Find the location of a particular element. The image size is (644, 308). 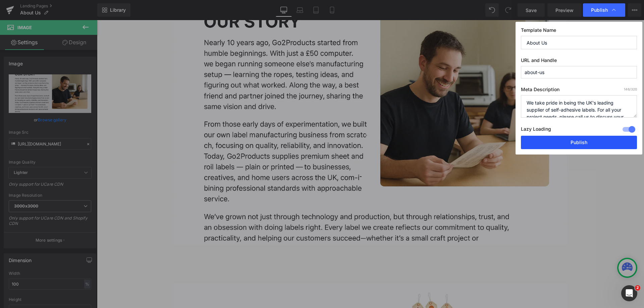

button: Publish is located at coordinates (579, 142).